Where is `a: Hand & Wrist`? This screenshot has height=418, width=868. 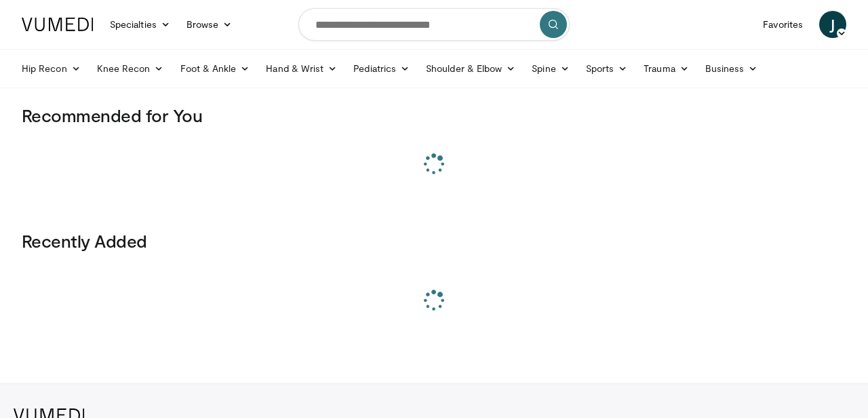 a: Hand & Wrist is located at coordinates (301, 68).